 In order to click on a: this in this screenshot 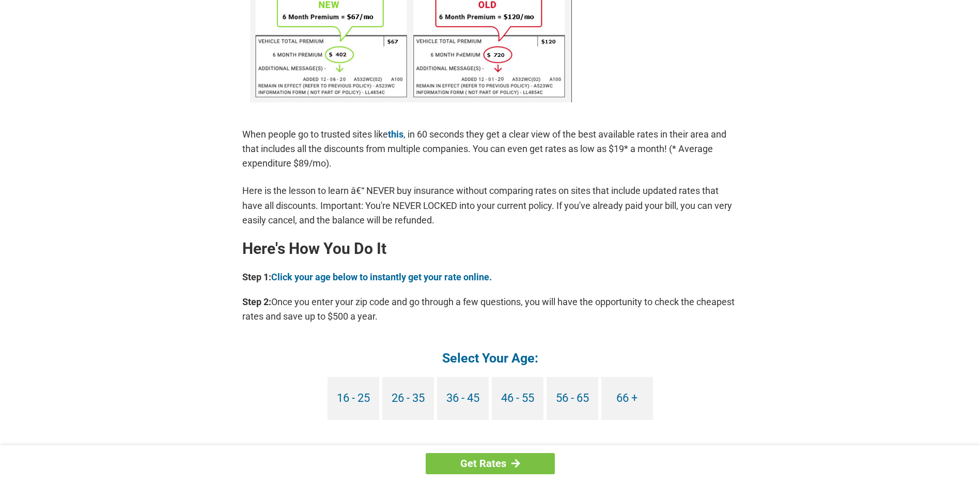, I will do `click(395, 134)`.